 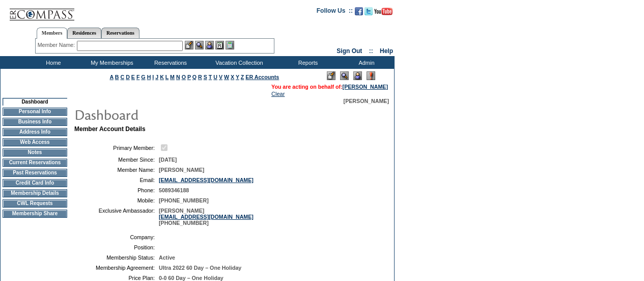 What do you see at coordinates (178, 77) in the screenshot?
I see `a: N` at bounding box center [178, 77].